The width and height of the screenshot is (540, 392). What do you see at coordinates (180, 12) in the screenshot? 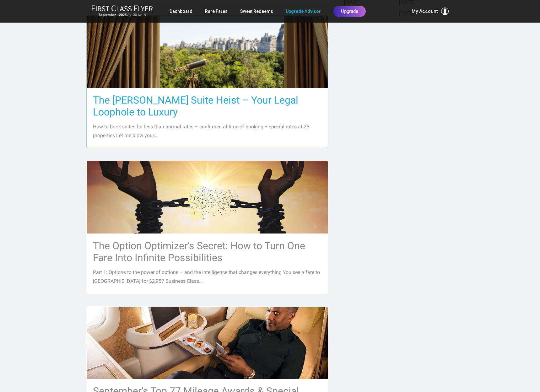
I see `a: Dashboard` at bounding box center [180, 12].